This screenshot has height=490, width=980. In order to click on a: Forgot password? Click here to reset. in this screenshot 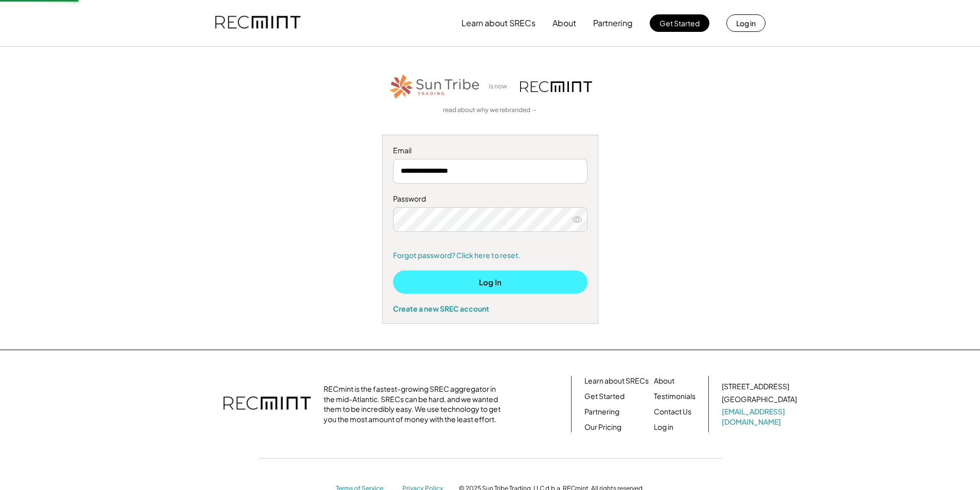, I will do `click(490, 256)`.